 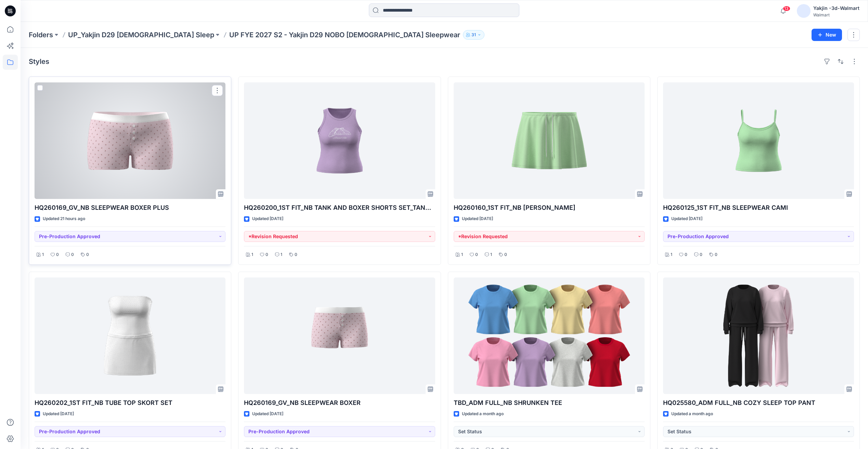 I want to click on div: Yakjin -3d-Walmart, so click(x=836, y=8).